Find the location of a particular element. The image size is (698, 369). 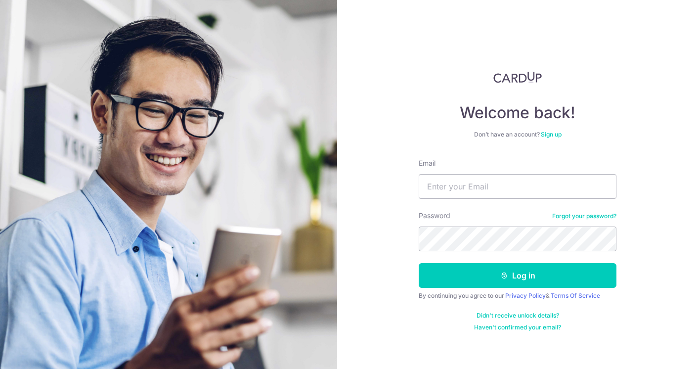

a: Forgot your password? is located at coordinates (584, 216).